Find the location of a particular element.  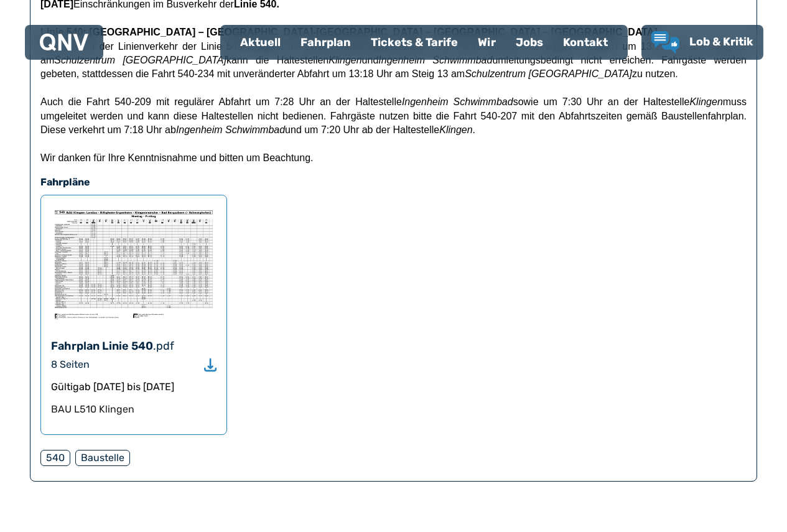

img: PDF-Datei is located at coordinates (134, 264).